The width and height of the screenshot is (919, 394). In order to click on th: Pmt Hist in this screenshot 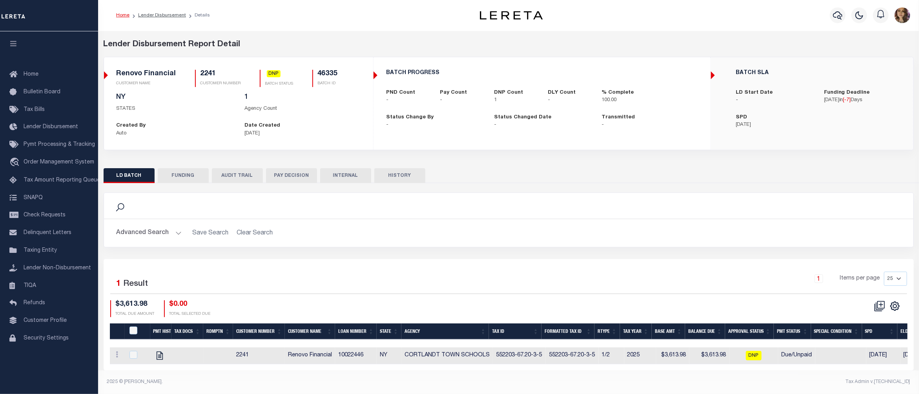, I will do `click(161, 332)`.